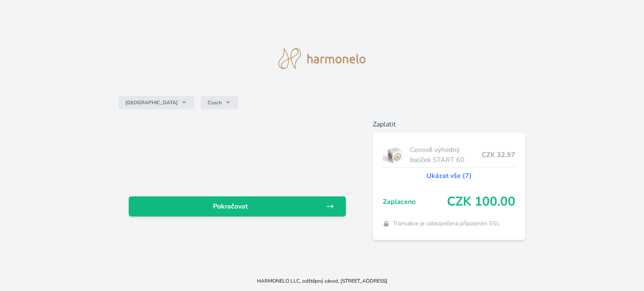 The height and width of the screenshot is (291, 644). I want to click on span: Transakce je zabezpečena připojením SSL, so click(446, 224).